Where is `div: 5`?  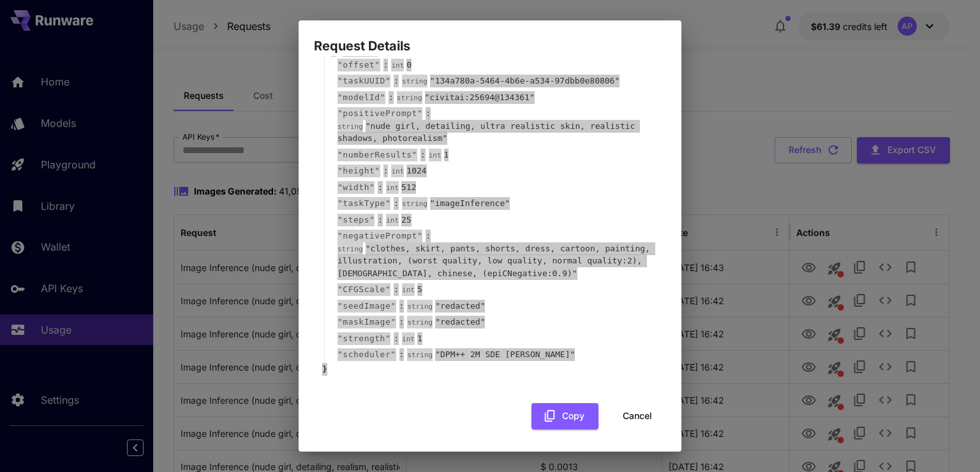 div: 5 is located at coordinates (412, 290).